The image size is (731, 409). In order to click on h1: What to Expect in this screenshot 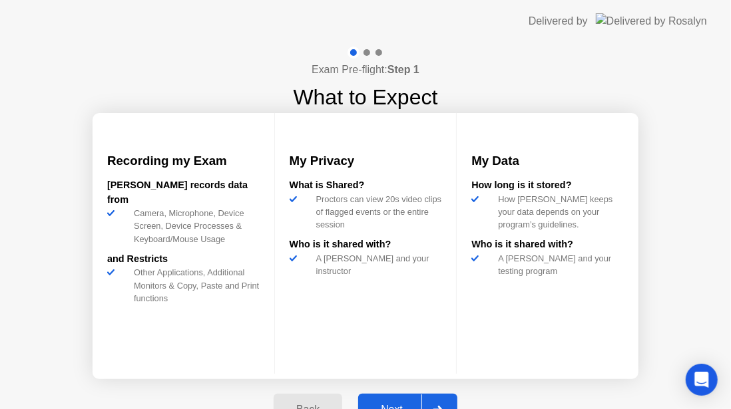, I will do `click(366, 97)`.